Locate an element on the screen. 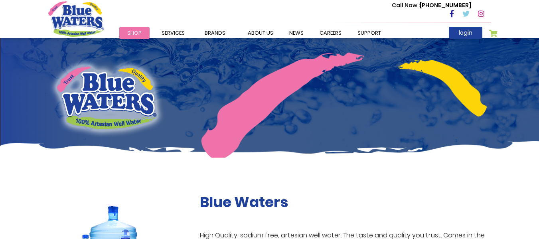  span: Call Now : is located at coordinates (406, 5).